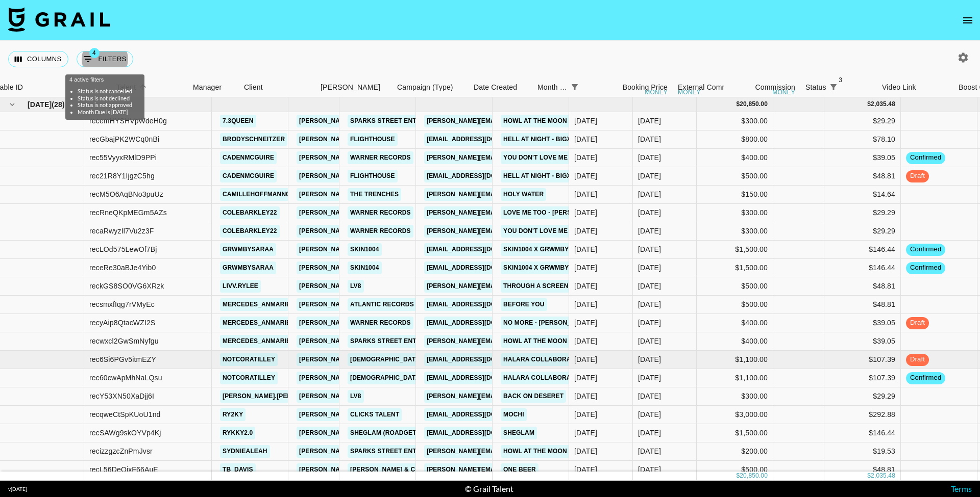 This screenshot has height=497, width=980. What do you see at coordinates (253, 139) in the screenshot?
I see `a: brodyschneitzer` at bounding box center [253, 139].